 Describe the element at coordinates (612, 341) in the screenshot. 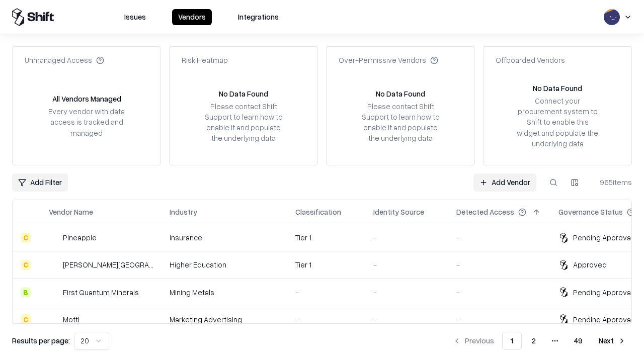

I see `button: Next` at that location.